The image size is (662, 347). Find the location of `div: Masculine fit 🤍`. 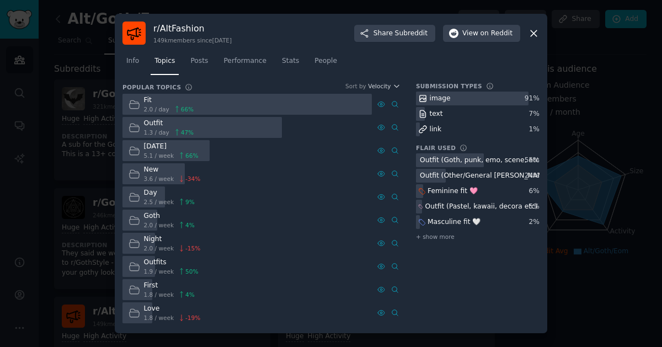

div: Masculine fit 🤍 is located at coordinates (454, 222).